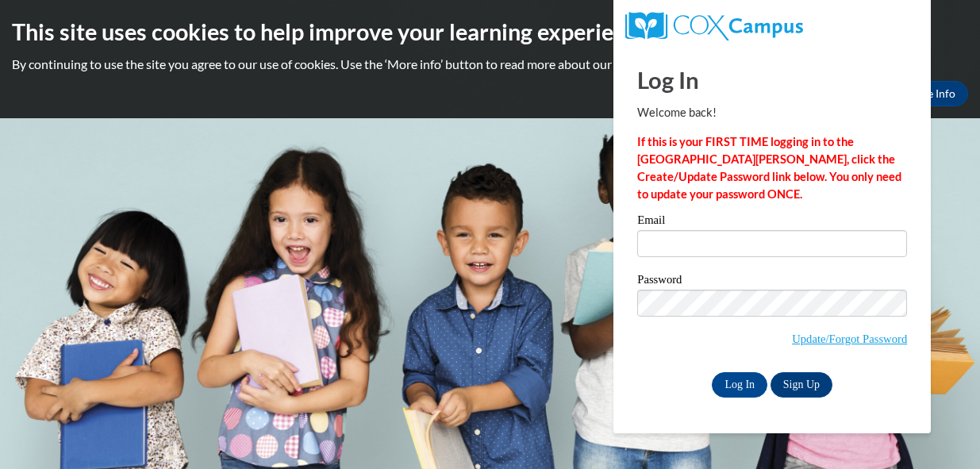 The height and width of the screenshot is (469, 980). What do you see at coordinates (772, 113) in the screenshot?
I see `p: Welcome back!` at bounding box center [772, 113].